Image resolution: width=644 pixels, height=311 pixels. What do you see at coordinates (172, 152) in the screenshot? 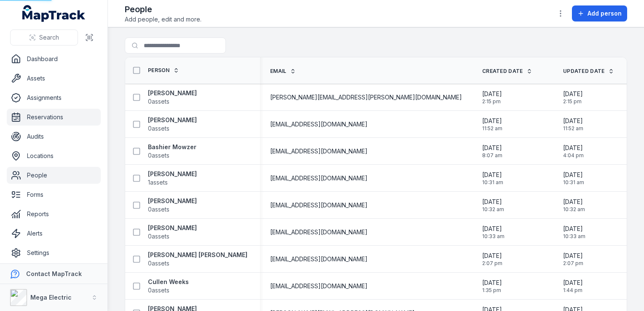
I see `a: Bashier Mowzer0assets` at bounding box center [172, 152].